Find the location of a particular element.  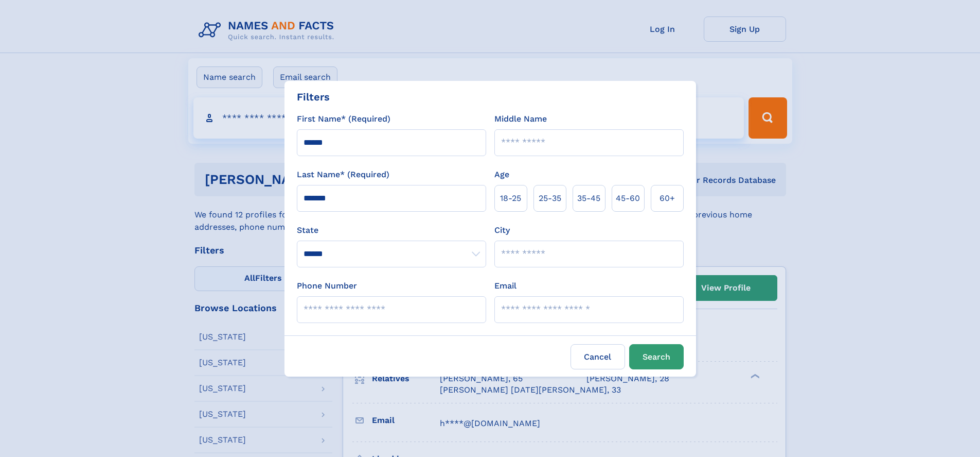

label: State is located at coordinates (392, 230).